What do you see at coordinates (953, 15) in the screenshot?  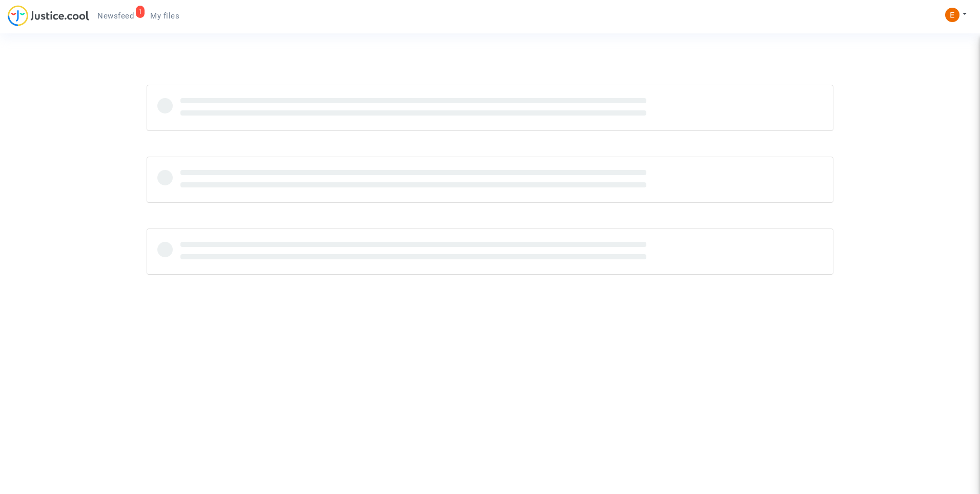 I see `img: ACg8ocIeiFvHKe4dA5oeRFd_CiCnuxWUEc1A2wYhRJE3TTWt=s96-c` at bounding box center [953, 15].